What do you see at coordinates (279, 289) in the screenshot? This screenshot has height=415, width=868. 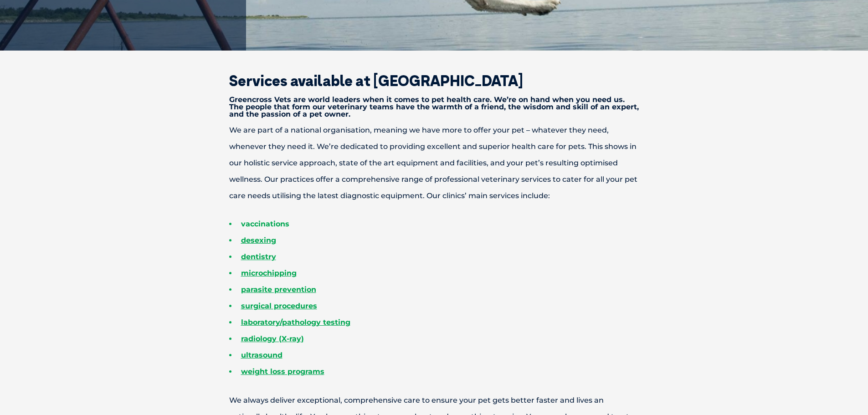 I see `a: parasite prevention` at bounding box center [279, 289].